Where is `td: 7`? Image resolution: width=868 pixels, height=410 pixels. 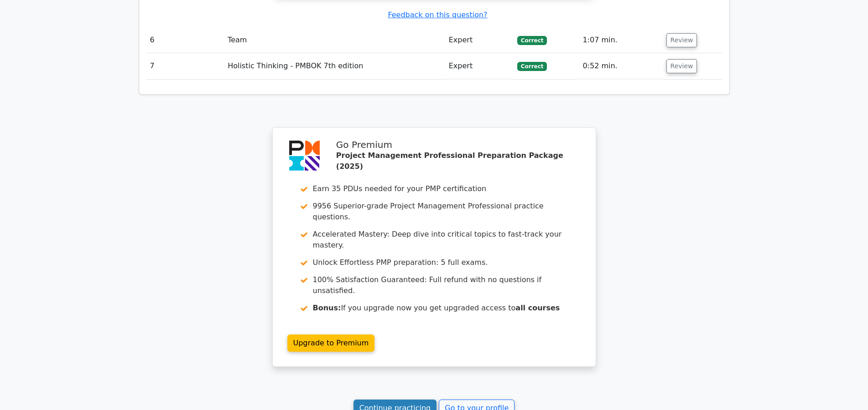 td: 7 is located at coordinates (185, 66).